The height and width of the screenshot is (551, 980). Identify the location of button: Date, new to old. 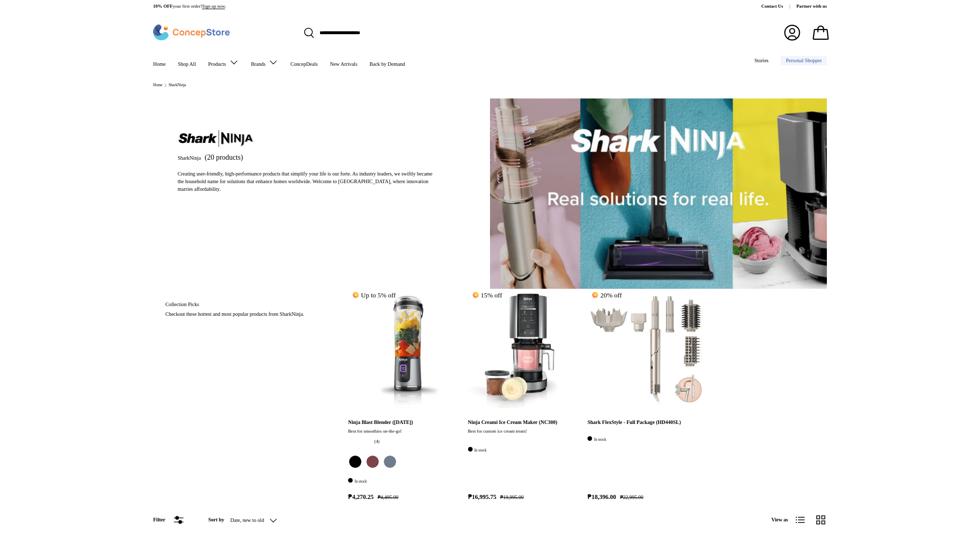
(264, 520).